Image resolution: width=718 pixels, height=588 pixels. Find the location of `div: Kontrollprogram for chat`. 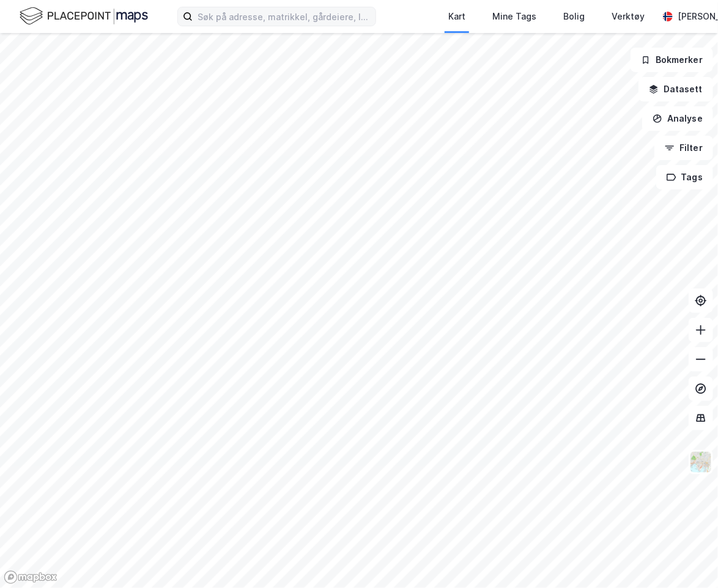

div: Kontrollprogram for chat is located at coordinates (687, 559).